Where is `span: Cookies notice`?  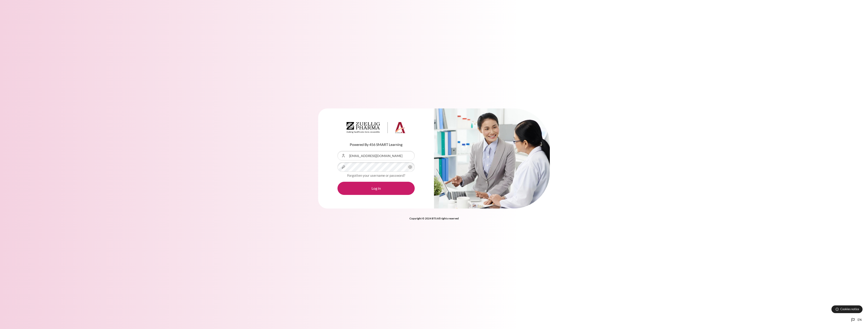
span: Cookies notice is located at coordinates (850, 309).